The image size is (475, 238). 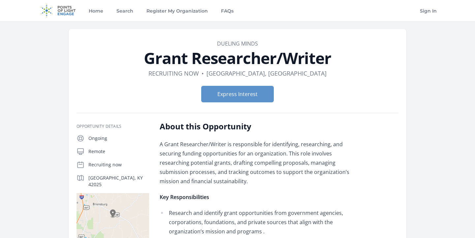 I want to click on p: A Grant Researcher/Writer is responsible for identifying, researching, and securing funding oppor..., so click(x=256, y=163).